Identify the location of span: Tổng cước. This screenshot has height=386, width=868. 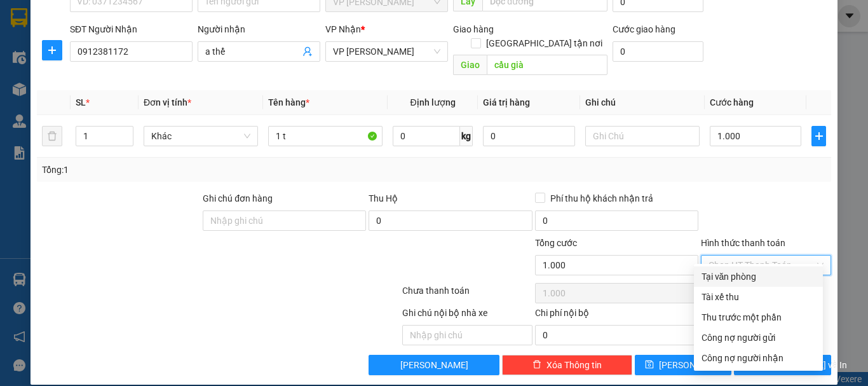
(556, 243).